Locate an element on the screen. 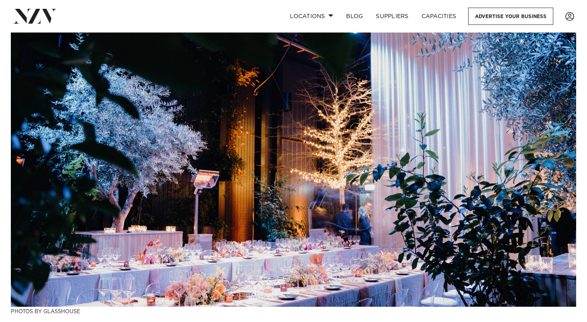  img: New Zealand Wedding Venues is located at coordinates (293, 169).